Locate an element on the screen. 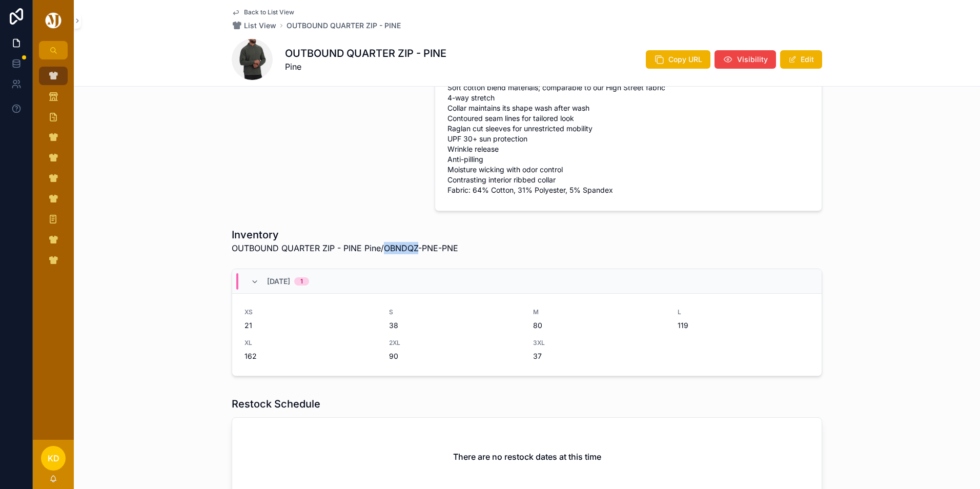 This screenshot has width=980, height=489. span: 80 is located at coordinates (600, 326).